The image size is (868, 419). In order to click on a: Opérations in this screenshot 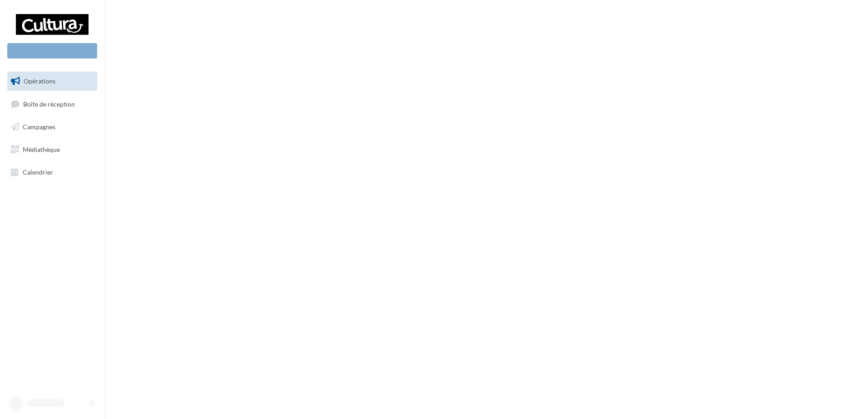, I will do `click(52, 81)`.